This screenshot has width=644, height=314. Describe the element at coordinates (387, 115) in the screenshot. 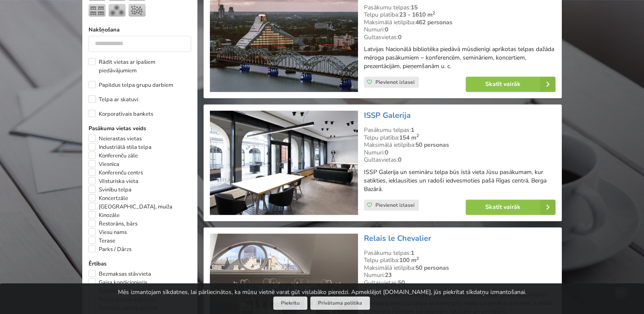

I see `a: ISSP Galerija` at that location.